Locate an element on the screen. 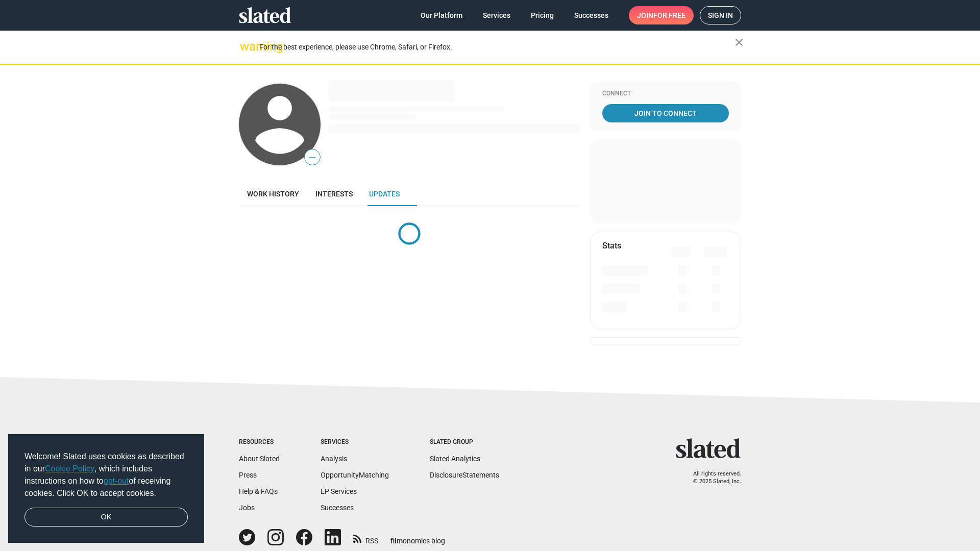  a: Updates is located at coordinates (385, 194).